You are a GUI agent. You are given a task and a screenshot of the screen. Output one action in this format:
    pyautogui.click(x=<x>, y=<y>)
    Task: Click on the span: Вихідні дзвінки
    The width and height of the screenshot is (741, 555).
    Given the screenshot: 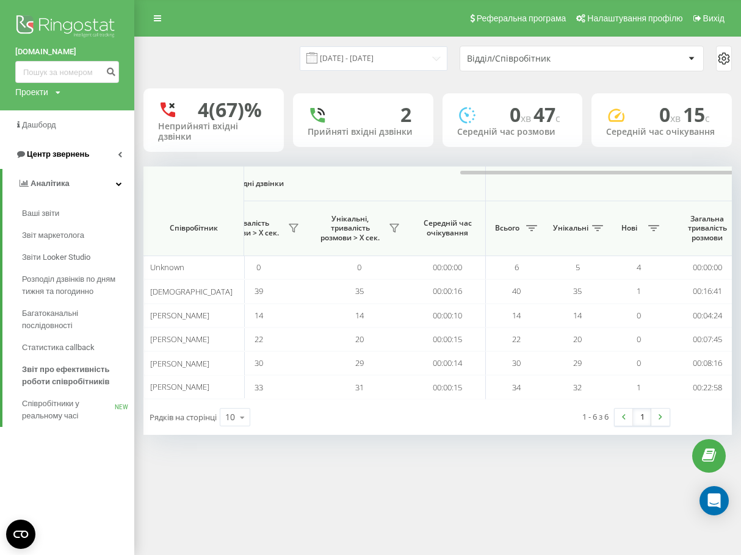 What is the action you would take?
    pyautogui.click(x=255, y=184)
    